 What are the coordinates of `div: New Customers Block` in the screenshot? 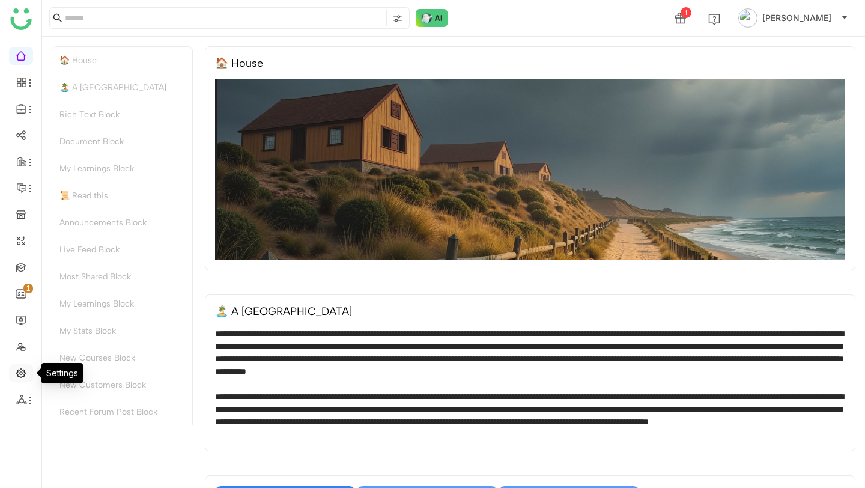 It's located at (122, 385).